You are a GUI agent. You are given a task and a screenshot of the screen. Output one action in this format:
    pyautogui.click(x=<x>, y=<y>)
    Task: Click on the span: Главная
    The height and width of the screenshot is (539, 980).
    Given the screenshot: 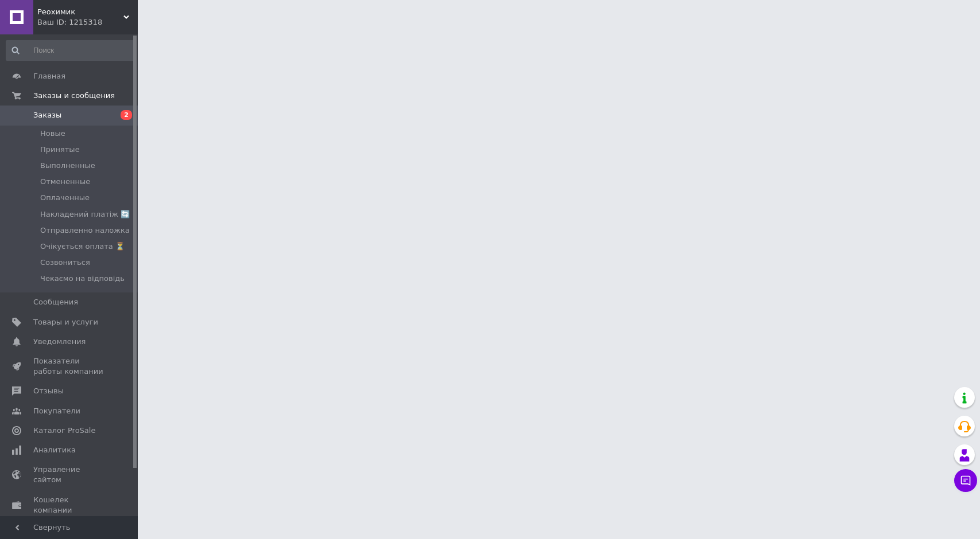 What is the action you would take?
    pyautogui.click(x=50, y=76)
    